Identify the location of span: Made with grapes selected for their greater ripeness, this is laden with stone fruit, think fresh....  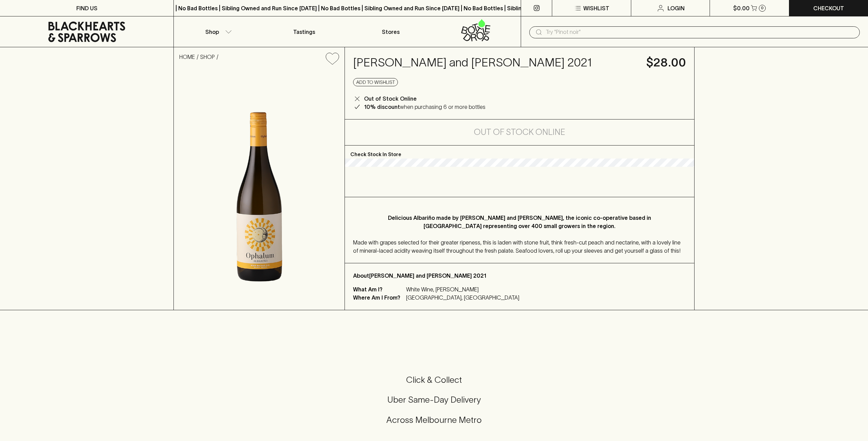
(516, 246).